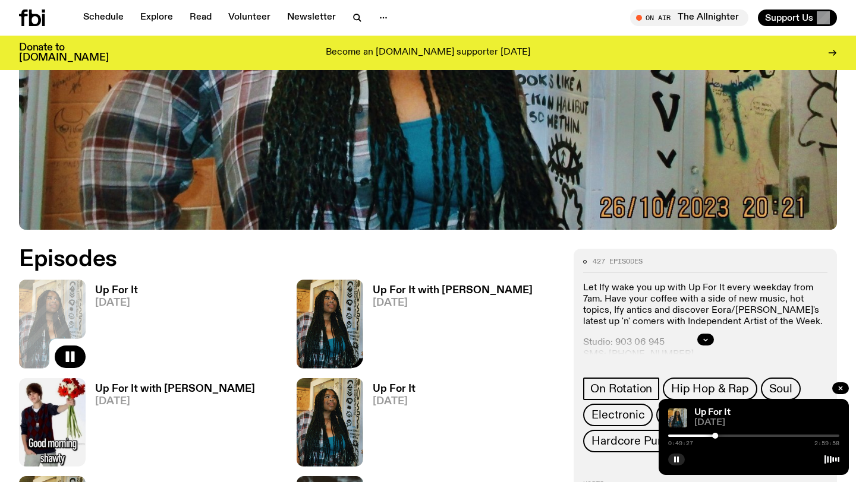  I want to click on a: Neo-Soul, so click(689, 415).